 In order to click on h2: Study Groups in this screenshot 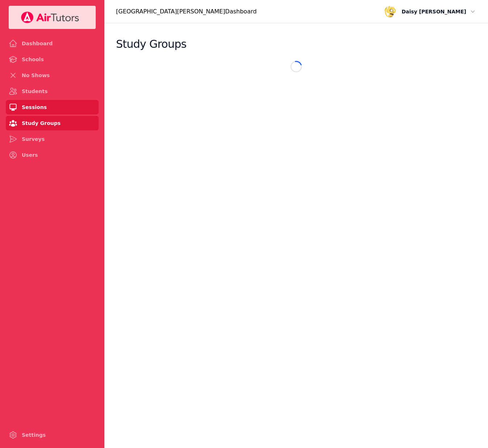, I will do `click(151, 44)`.